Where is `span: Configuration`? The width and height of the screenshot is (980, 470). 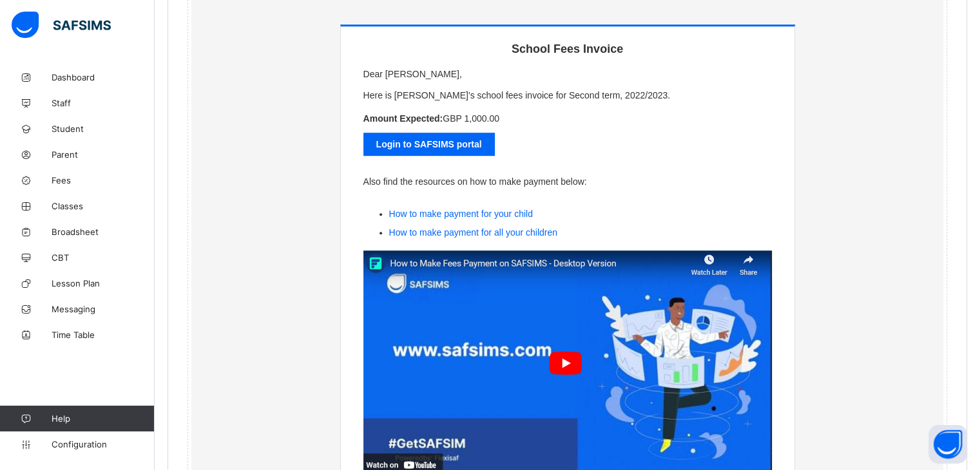
span: Configuration is located at coordinates (103, 445).